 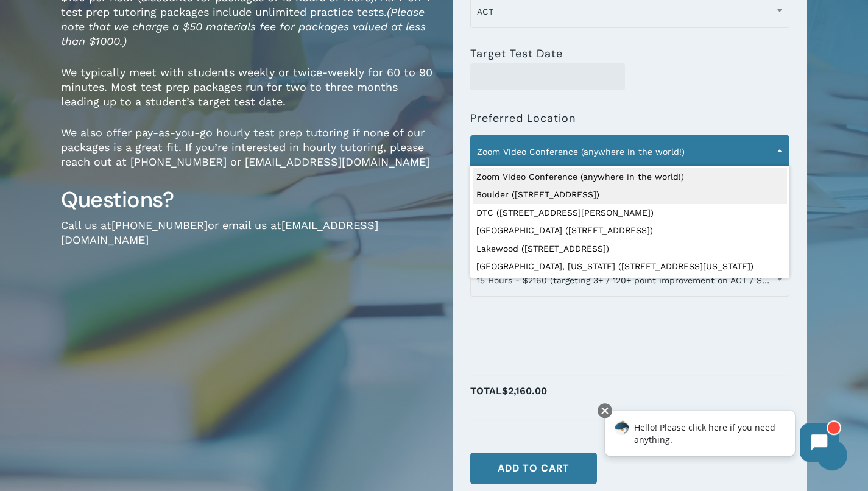 What do you see at coordinates (524, 391) in the screenshot?
I see `span: $2,160.00` at bounding box center [524, 391].